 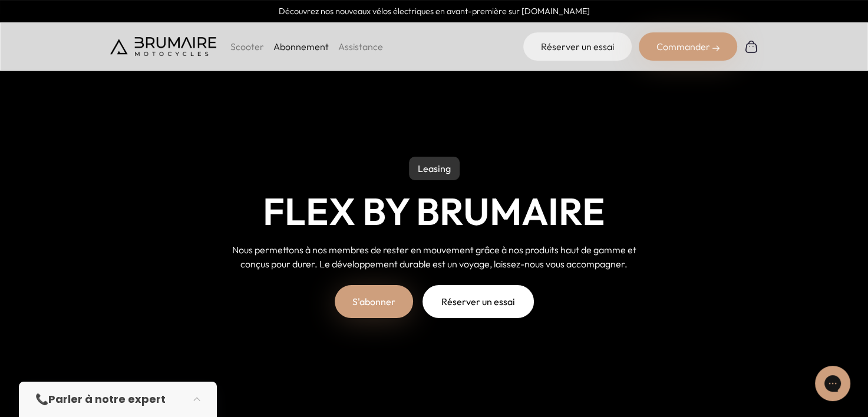 What do you see at coordinates (163, 46) in the screenshot?
I see `img: Brumaire Motocycles` at bounding box center [163, 46].